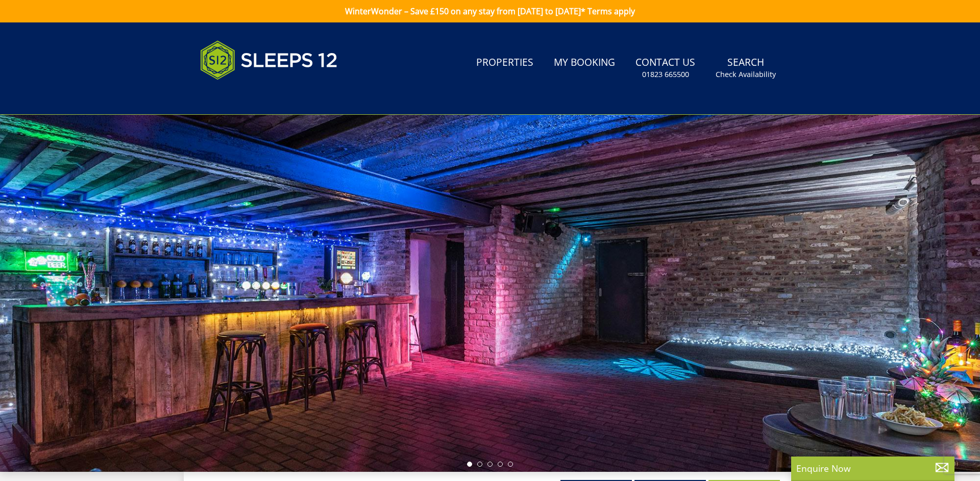 The width and height of the screenshot is (980, 481). Describe the element at coordinates (746, 68) in the screenshot. I see `a: SearchCheck Availability` at that location.